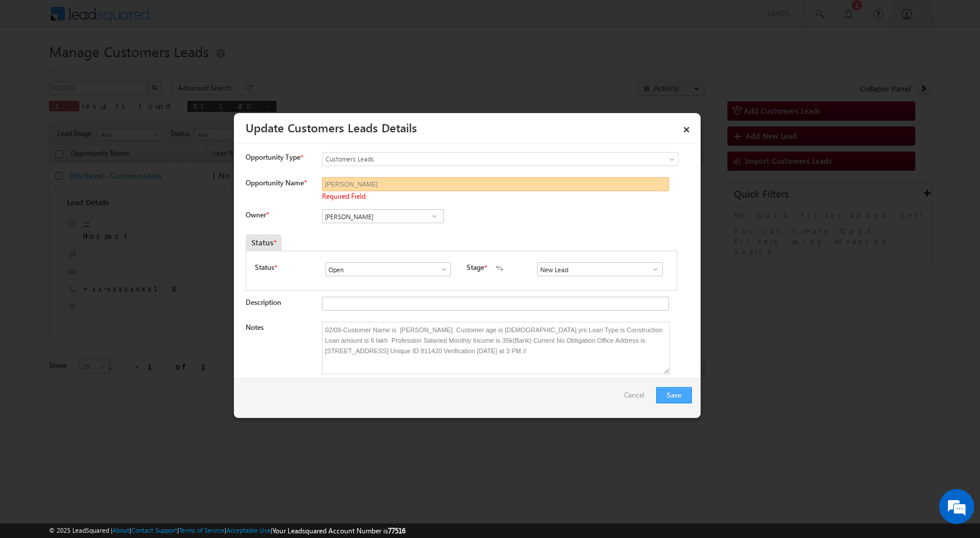 The height and width of the screenshot is (538, 980). I want to click on span: 77516, so click(397, 531).